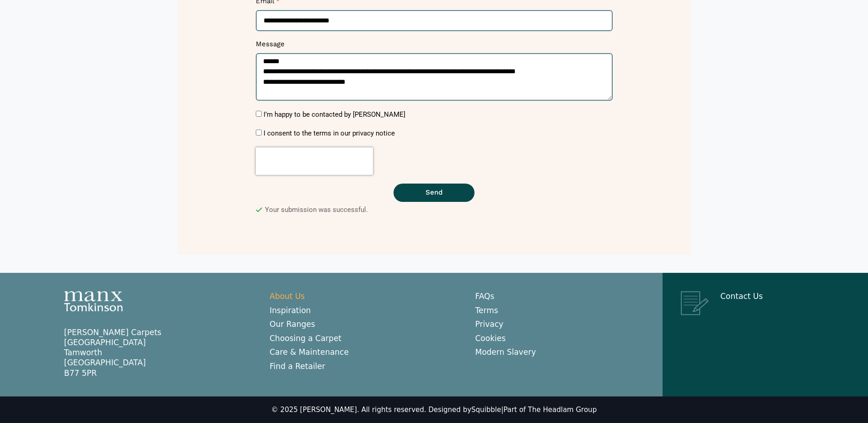 This screenshot has width=868, height=423. I want to click on img: Manx Tomkinson Logo, so click(94, 302).